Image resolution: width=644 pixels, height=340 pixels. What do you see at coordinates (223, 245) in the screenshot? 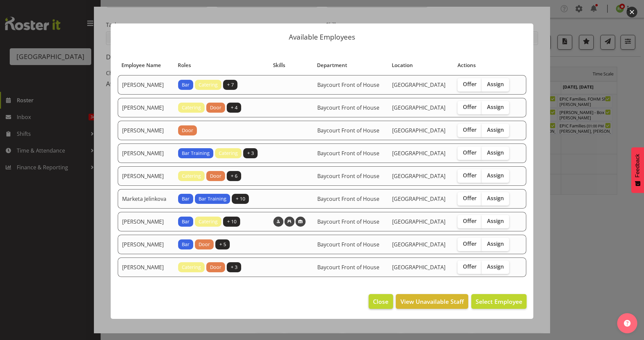
I see `span: + 5` at bounding box center [223, 245].